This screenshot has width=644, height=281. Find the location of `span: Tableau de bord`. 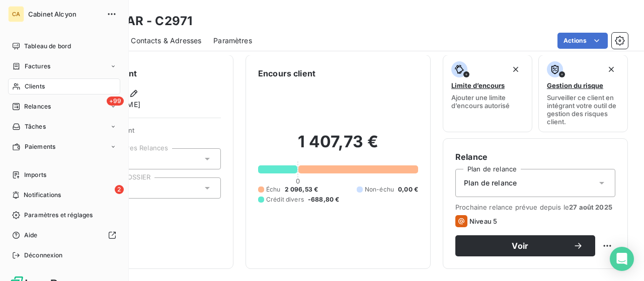

span: Tableau de bord is located at coordinates (47, 46).